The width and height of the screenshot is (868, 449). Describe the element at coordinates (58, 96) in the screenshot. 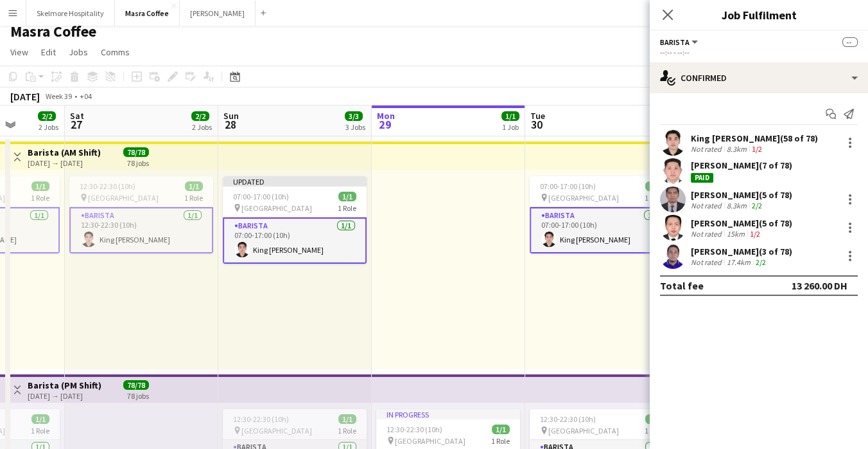

I see `span: Week 39` at that location.